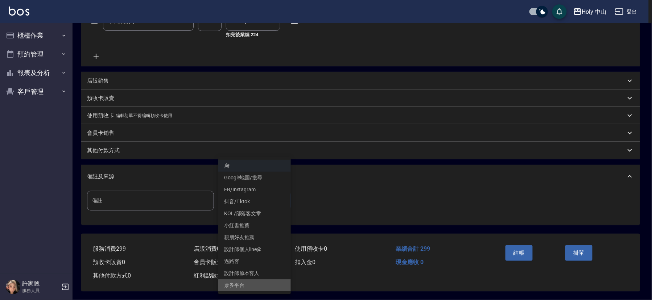 This screenshot has height=300, width=652. What do you see at coordinates (255, 202) in the screenshot?
I see `li: 抖音/Tiktok` at bounding box center [255, 202].